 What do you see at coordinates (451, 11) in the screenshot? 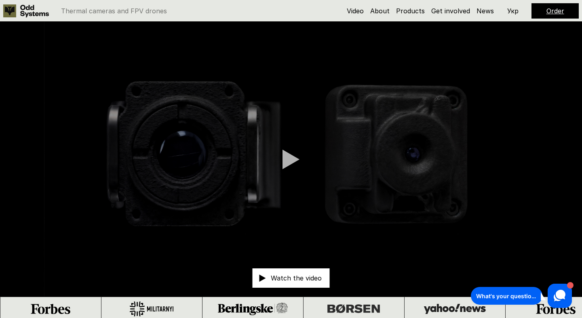
I see `a: Get involved` at bounding box center [451, 11].